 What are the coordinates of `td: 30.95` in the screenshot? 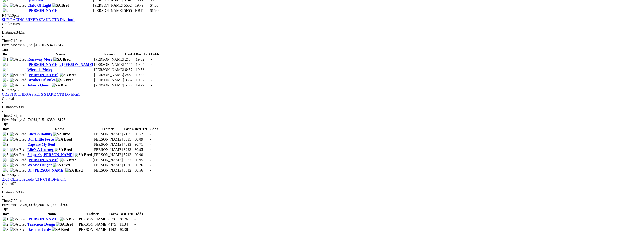 It's located at (142, 160).